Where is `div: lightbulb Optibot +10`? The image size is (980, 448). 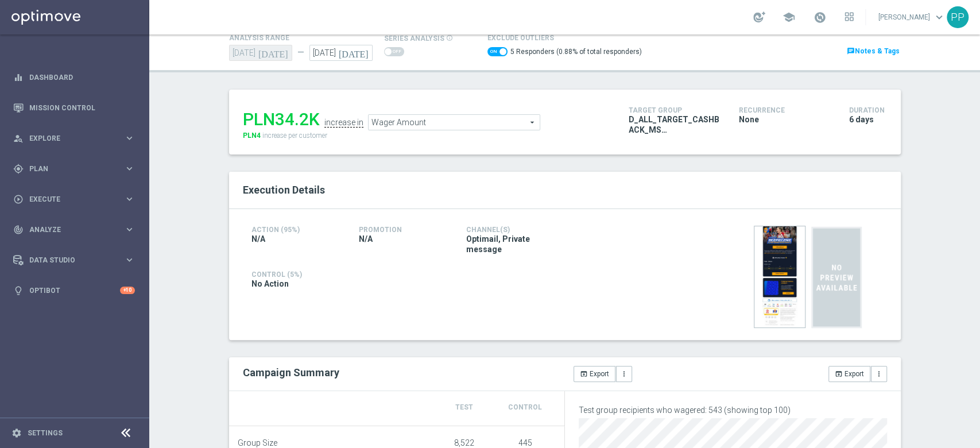 div: lightbulb Optibot +10 is located at coordinates (74, 291).